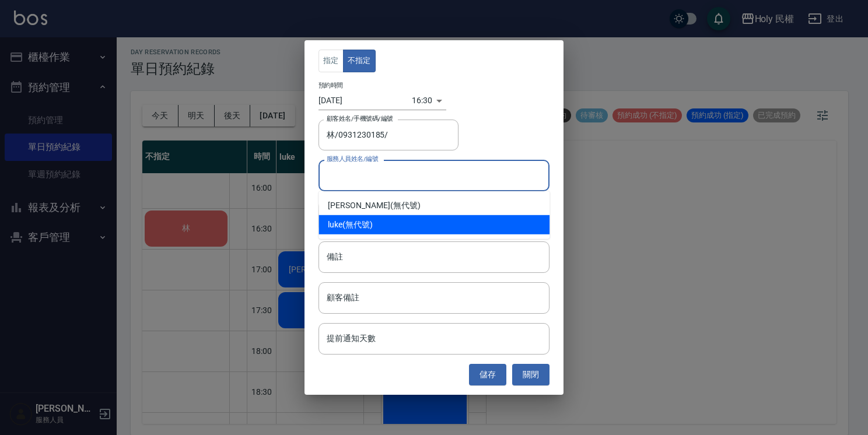 Image resolution: width=868 pixels, height=435 pixels. What do you see at coordinates (352, 159) in the screenshot?
I see `label: 服務人員姓名/編號` at bounding box center [352, 159].